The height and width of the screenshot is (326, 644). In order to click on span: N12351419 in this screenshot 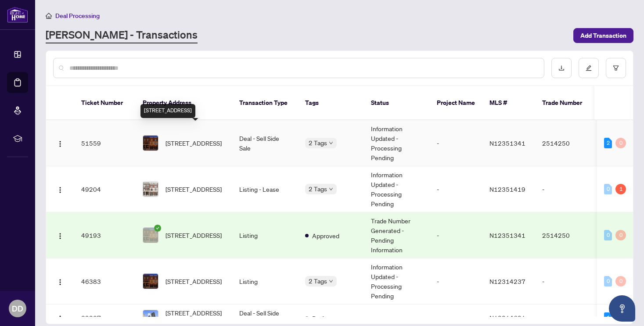, I will do `click(507, 189)`.